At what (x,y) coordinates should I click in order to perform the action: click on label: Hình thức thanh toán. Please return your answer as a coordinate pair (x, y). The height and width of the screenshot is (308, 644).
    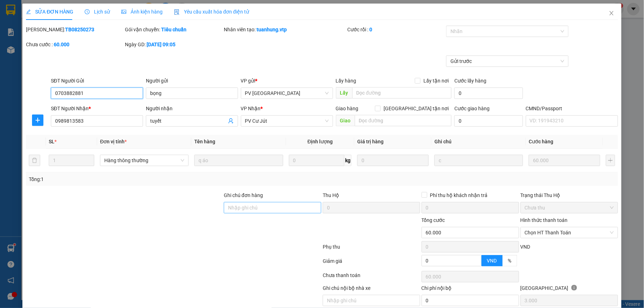
    Looking at the image, I should click on (545, 220).